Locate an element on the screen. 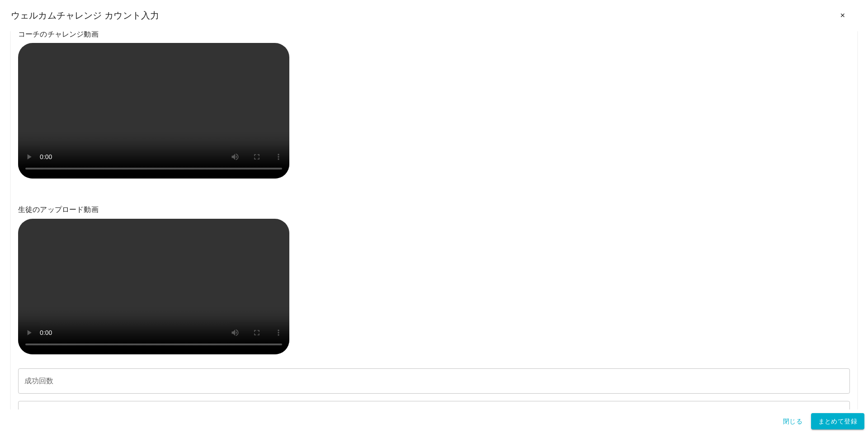 Image resolution: width=868 pixels, height=433 pixels. div: ウェルカムチャレンジ カウント入力 is located at coordinates (434, 15).